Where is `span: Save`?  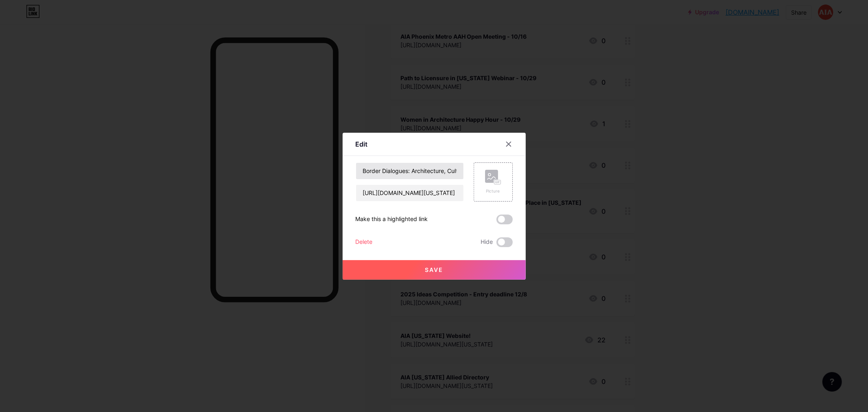 span: Save is located at coordinates (434, 270).